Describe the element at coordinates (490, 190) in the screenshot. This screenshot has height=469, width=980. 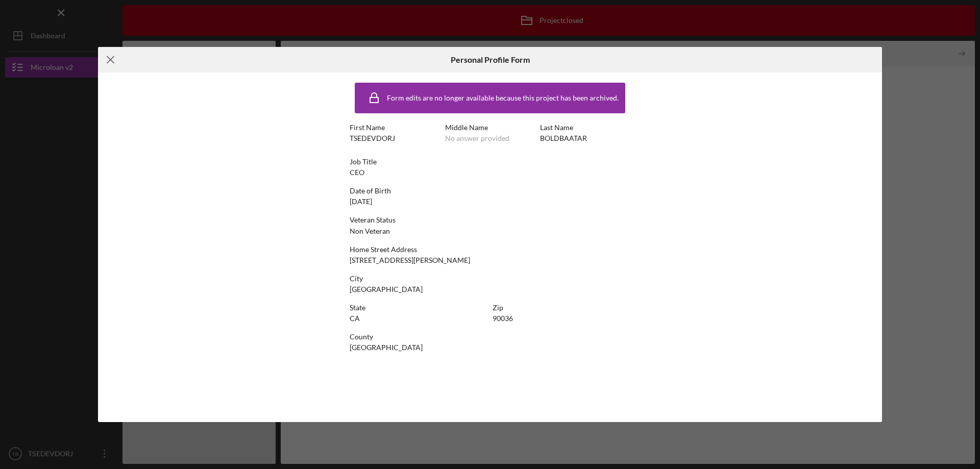
I see `div: Date of Birth` at that location.